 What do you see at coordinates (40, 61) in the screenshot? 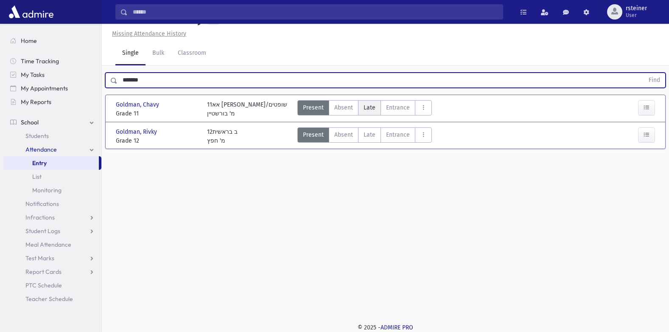
I see `span: Time Tracking` at bounding box center [40, 61].